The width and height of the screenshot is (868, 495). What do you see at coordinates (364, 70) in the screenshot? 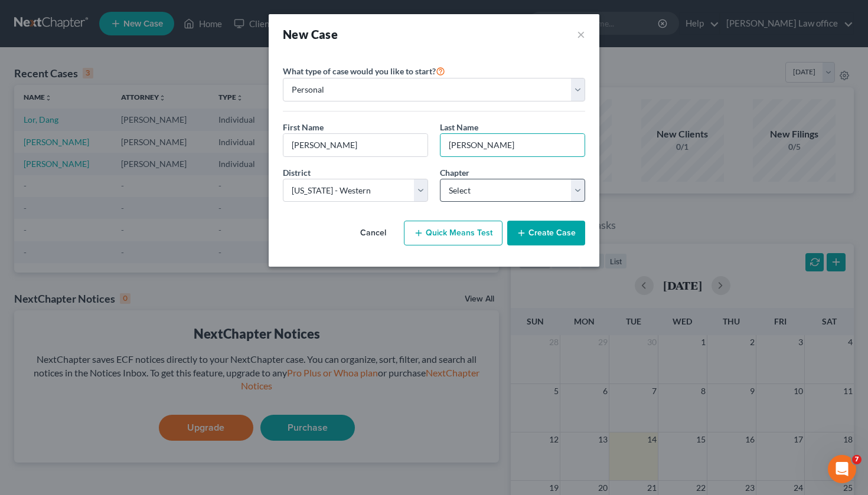
I see `label: What type of case would you like to start?` at bounding box center [364, 70].